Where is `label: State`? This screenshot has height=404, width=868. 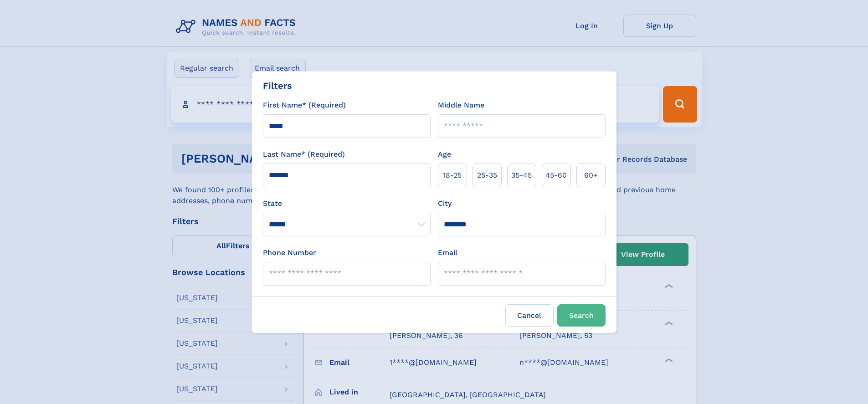
label: State is located at coordinates (347, 204).